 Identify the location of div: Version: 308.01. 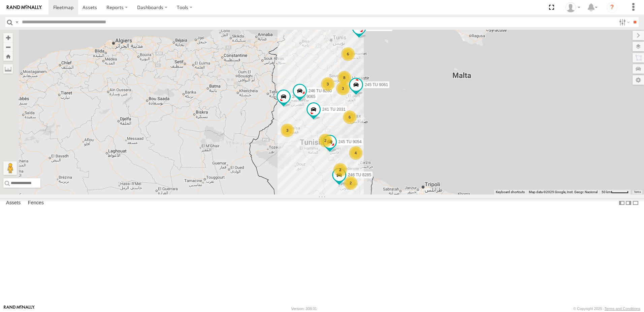
(304, 309).